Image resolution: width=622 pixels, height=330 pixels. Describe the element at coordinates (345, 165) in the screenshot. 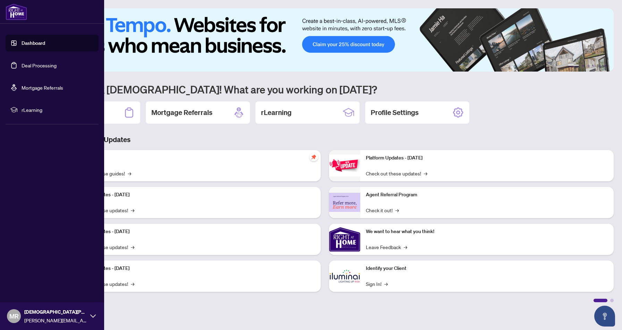

I see `img: Platform Updates - June 23, 2025` at that location.